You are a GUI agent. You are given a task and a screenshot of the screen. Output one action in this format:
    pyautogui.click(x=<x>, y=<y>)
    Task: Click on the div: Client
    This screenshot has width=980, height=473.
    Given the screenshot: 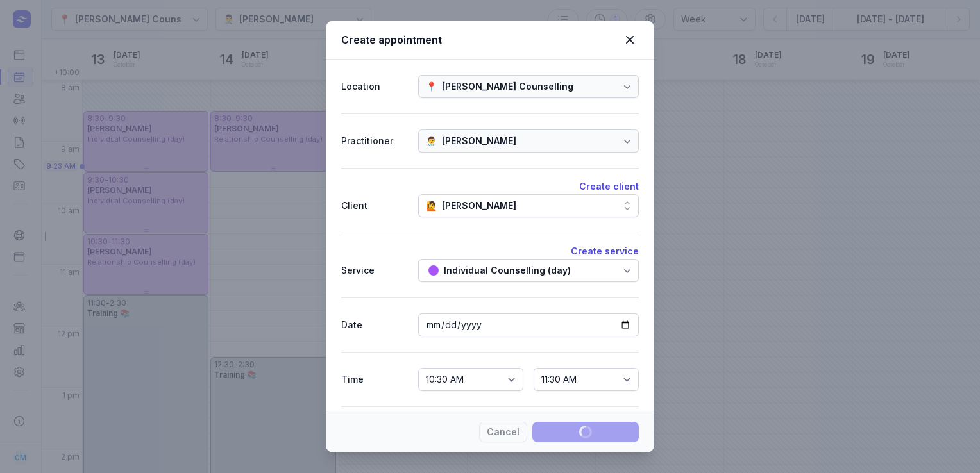 What is the action you would take?
    pyautogui.click(x=375, y=205)
    